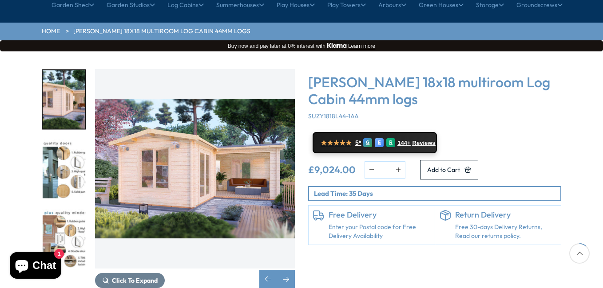 The image size is (603, 288). Describe the element at coordinates (437, 193) in the screenshot. I see `p: Lead Time: 35 Days` at that location.